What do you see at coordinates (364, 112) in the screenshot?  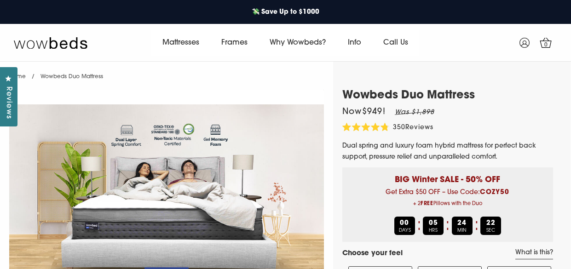 I see `span: Now $949 !` at bounding box center [364, 112].